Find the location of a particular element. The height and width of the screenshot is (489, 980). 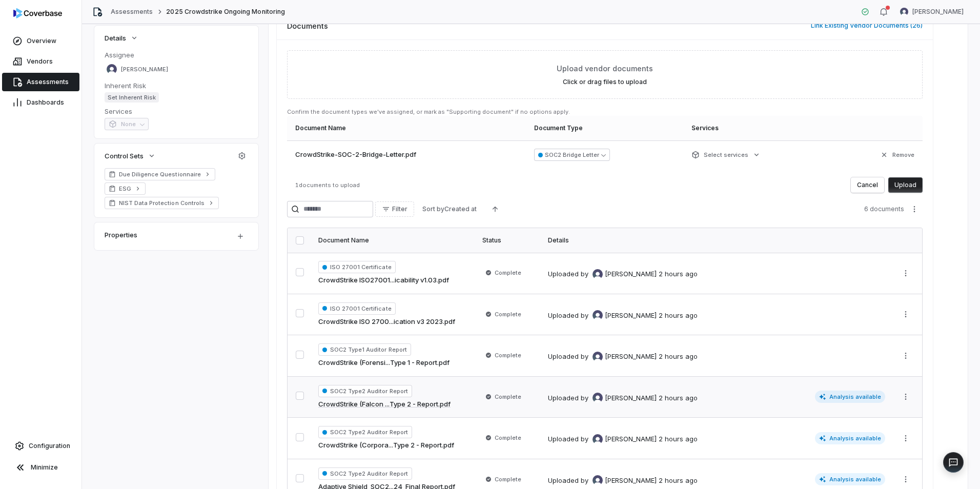

span: Documents is located at coordinates (307, 26).